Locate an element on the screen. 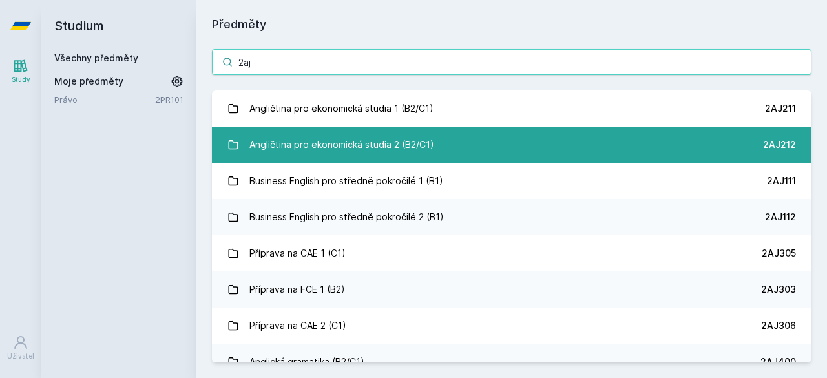 This screenshot has height=378, width=827. a: Angličtina pro ekonomická studia 2 (B2/C1) 2AJ212 is located at coordinates (512, 145).